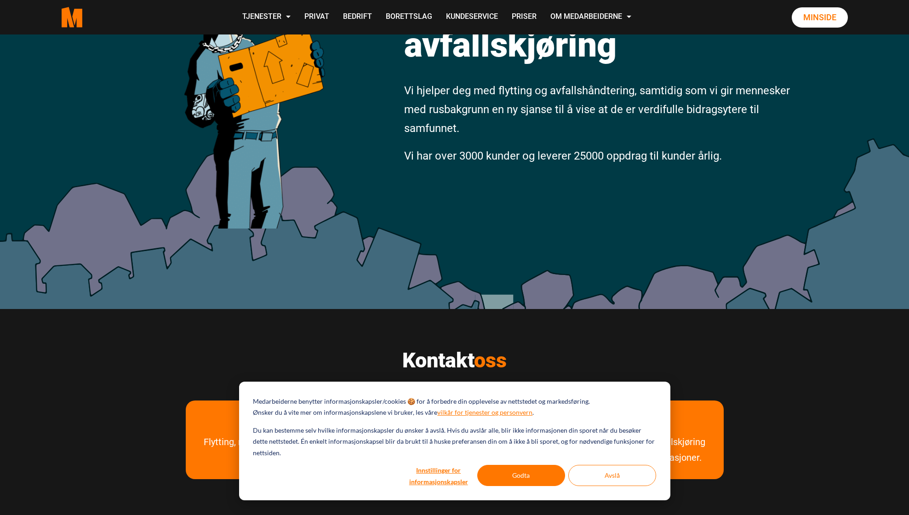 This screenshot has width=909, height=515. I want to click on a: Tjenester, so click(266, 17).